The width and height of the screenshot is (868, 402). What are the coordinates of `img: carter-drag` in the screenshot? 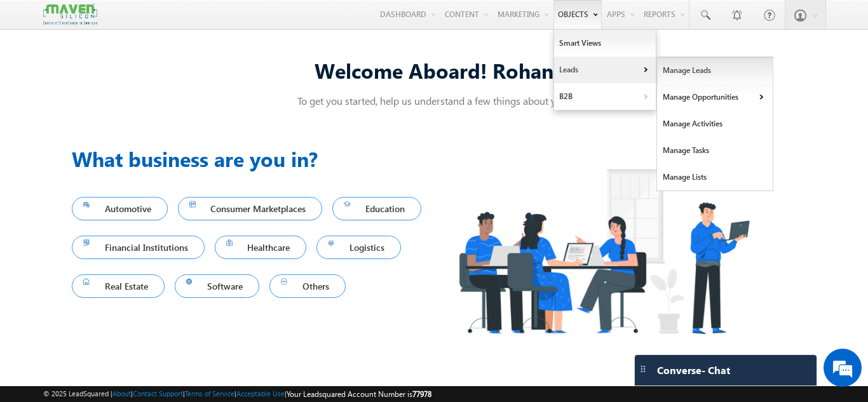 It's located at (643, 369).